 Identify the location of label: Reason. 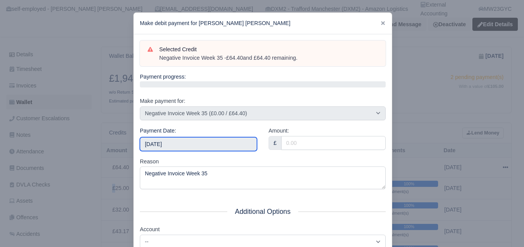
(149, 161).